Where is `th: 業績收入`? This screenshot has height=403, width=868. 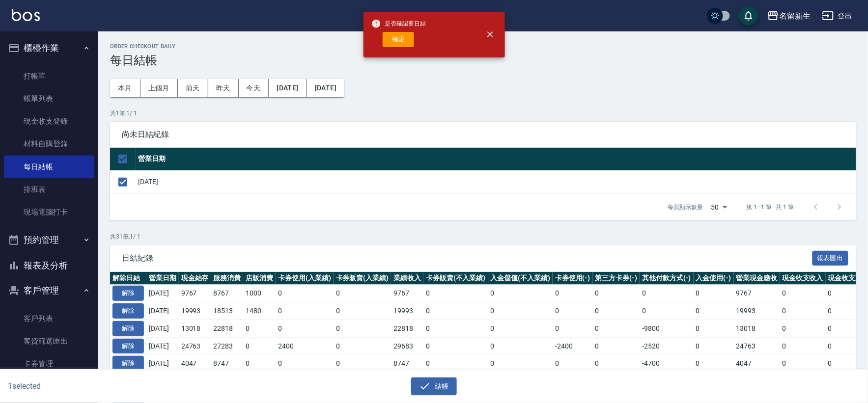
th: 業績收入 is located at coordinates (407, 278).